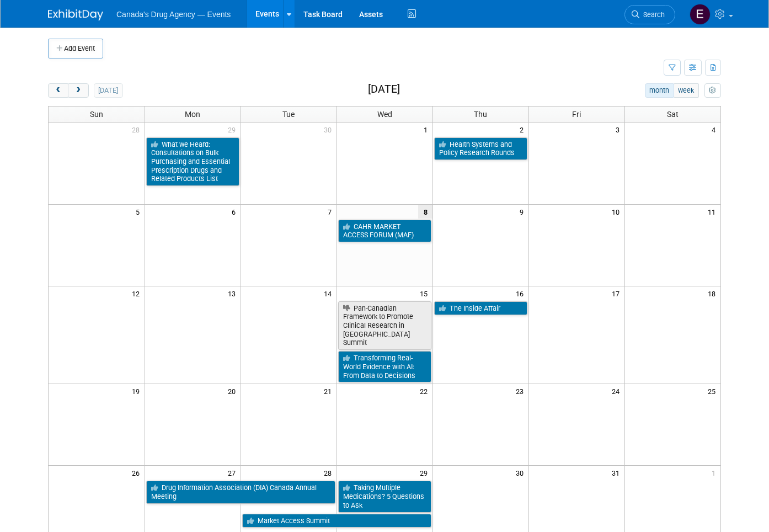 The height and width of the screenshot is (532, 769). I want to click on span: 27, so click(233, 472).